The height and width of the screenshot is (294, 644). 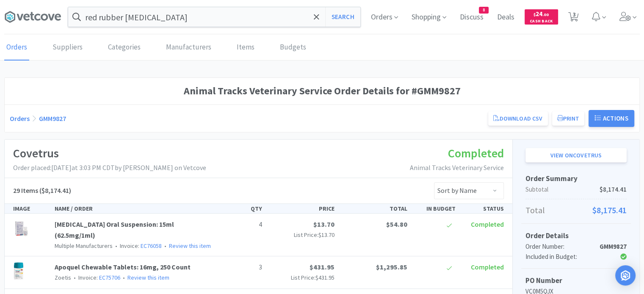 I want to click on span: 8, so click(x=483, y=10).